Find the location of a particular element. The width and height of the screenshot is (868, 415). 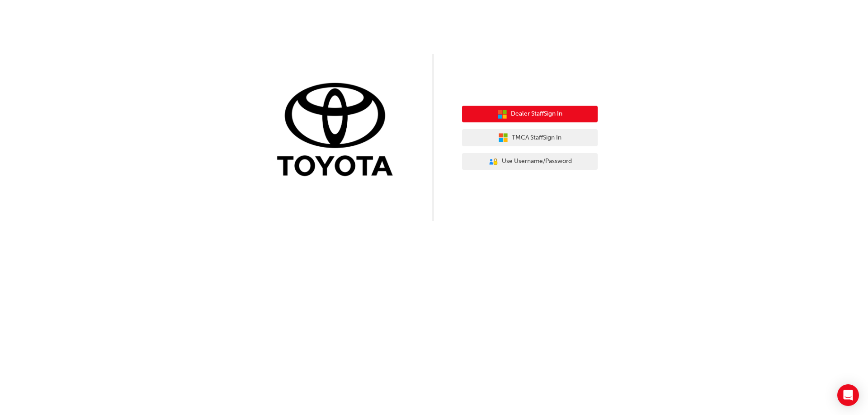

button: TMCA StaffSign In is located at coordinates (530, 138).